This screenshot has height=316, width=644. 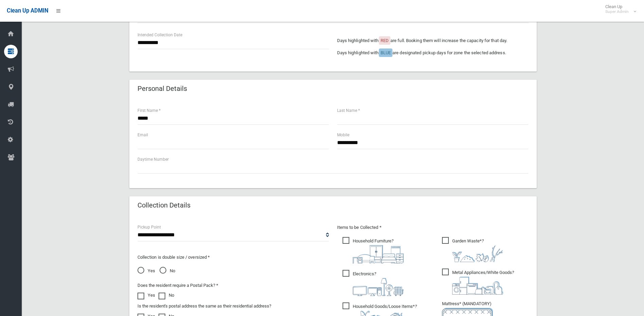 What do you see at coordinates (385, 52) in the screenshot?
I see `span: BLUE` at bounding box center [385, 52].